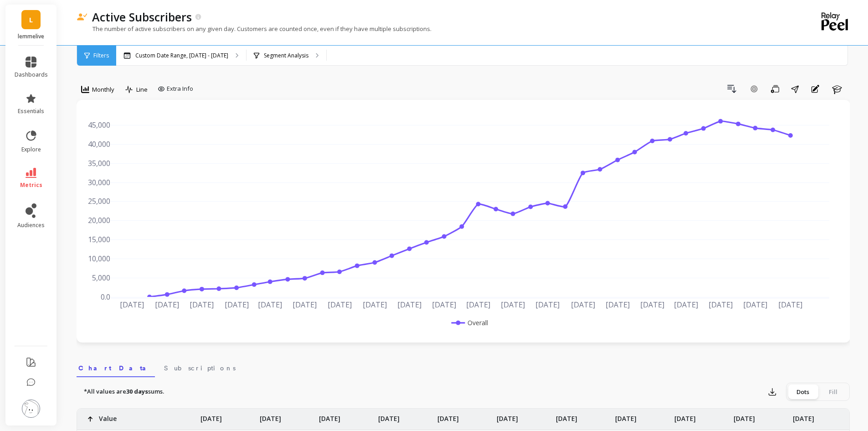 Image resolution: width=868 pixels, height=431 pixels. I want to click on img: header icon, so click(82, 17).